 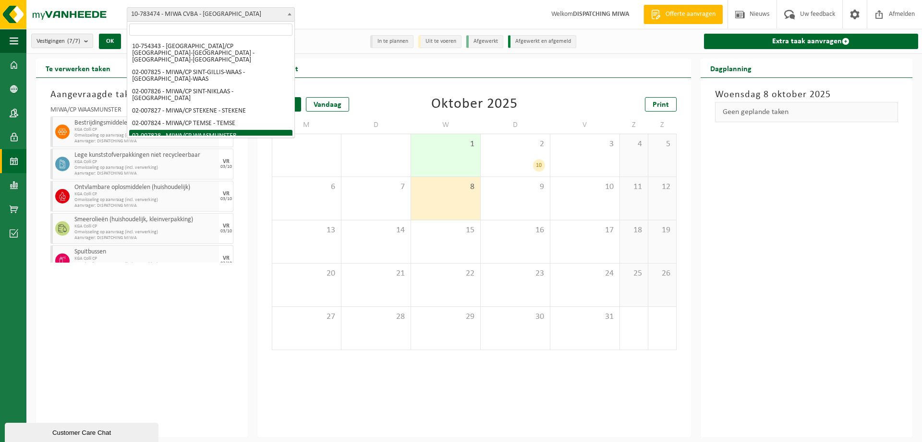 What do you see at coordinates (446, 144) in the screenshot?
I see `span: 1` at bounding box center [446, 144].